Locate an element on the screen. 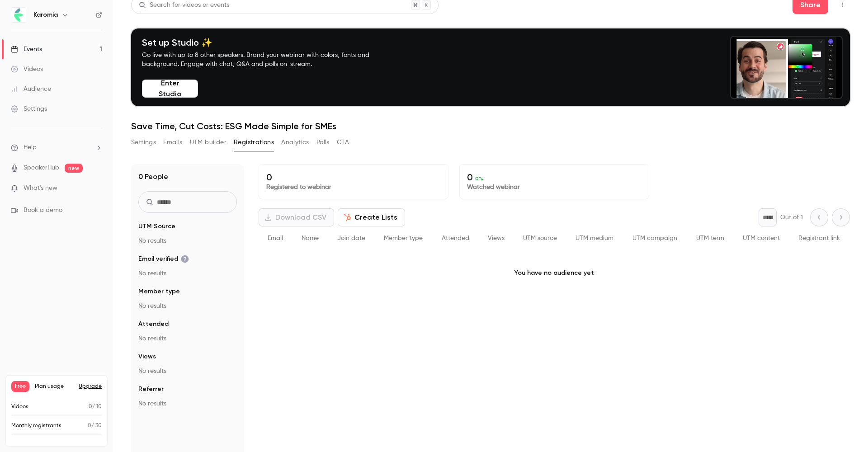 The height and width of the screenshot is (452, 868). button: Polls is located at coordinates (323, 142).